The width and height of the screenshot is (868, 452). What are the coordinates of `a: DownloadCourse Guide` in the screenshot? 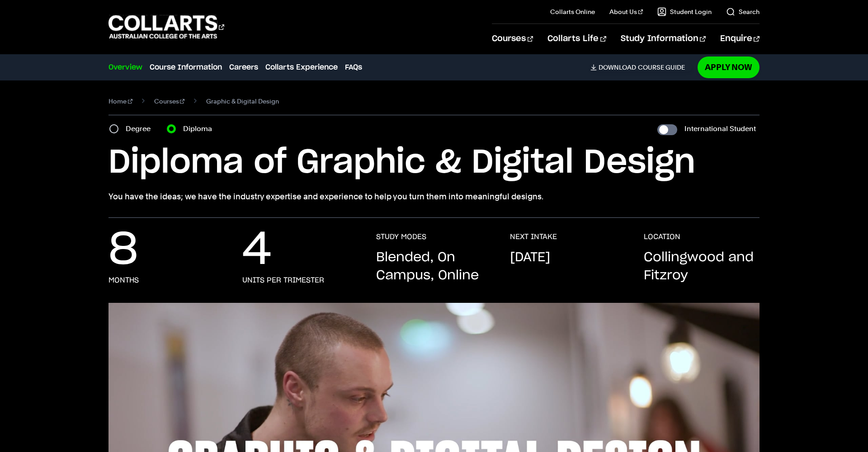 It's located at (642, 68).